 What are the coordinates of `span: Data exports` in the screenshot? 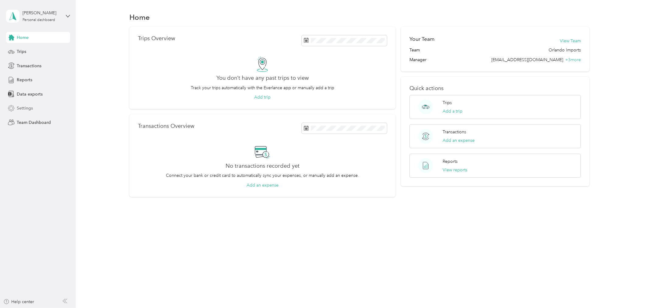 It's located at (30, 94).